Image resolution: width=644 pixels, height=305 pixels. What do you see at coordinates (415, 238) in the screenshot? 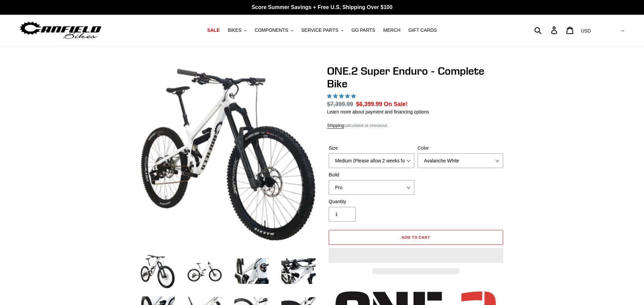
I see `button: Add to cart` at bounding box center [415, 238].